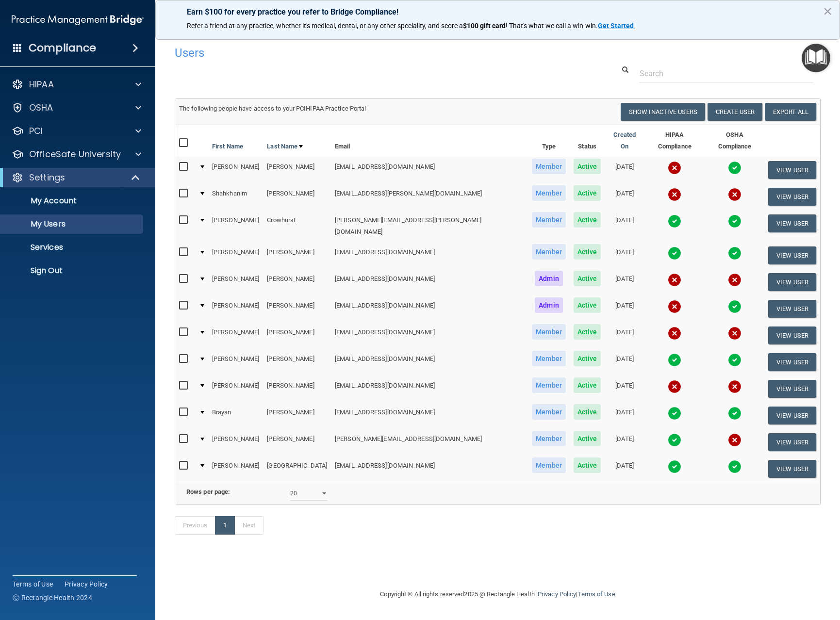 The image size is (840, 620). I want to click on td: Shahkhanim, so click(235, 197).